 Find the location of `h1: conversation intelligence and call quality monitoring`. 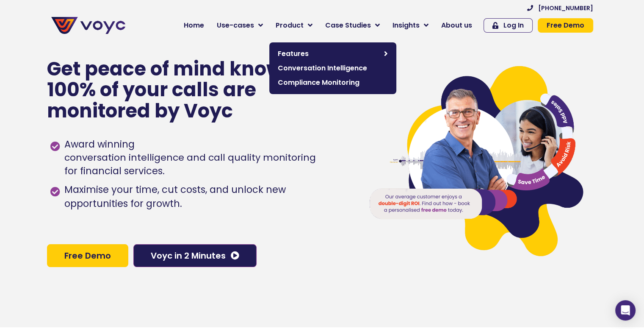

h1: conversation intelligence and call quality monitoring is located at coordinates (190, 158).